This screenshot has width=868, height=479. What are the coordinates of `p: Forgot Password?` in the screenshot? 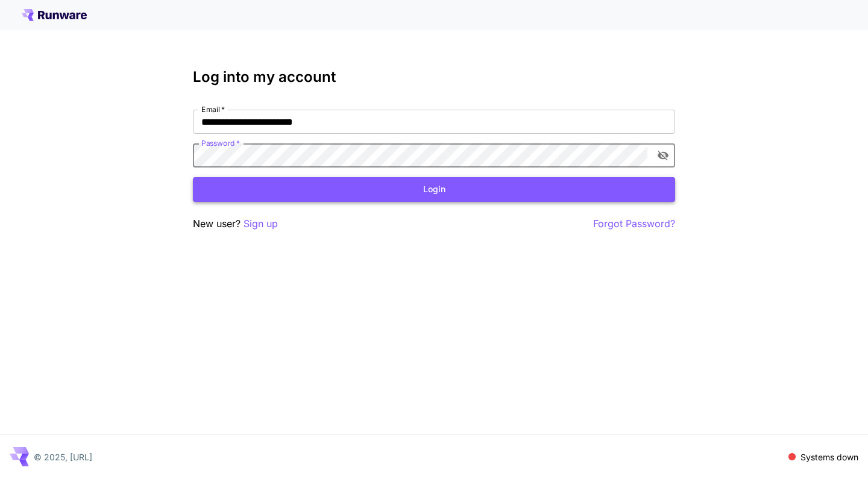 It's located at (634, 224).